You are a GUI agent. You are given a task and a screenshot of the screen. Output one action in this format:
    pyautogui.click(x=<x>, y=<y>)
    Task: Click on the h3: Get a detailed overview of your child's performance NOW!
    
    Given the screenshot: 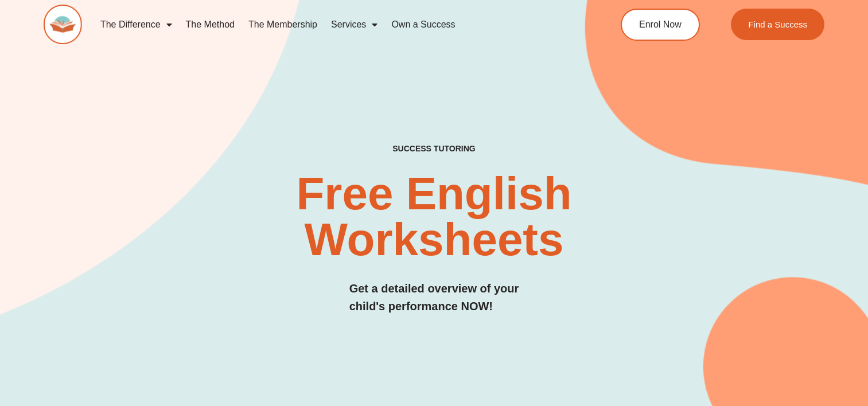 What is the action you would take?
    pyautogui.click(x=435, y=298)
    